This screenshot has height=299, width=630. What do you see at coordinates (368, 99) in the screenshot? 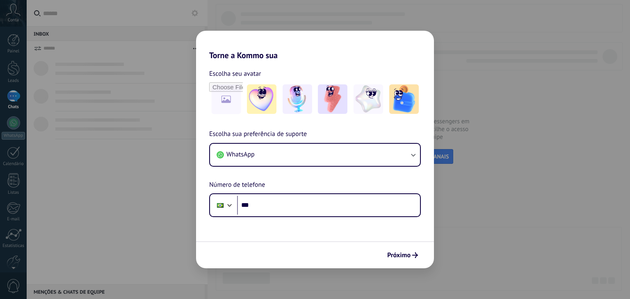
I see `img: -4.jpeg` at bounding box center [368, 99].